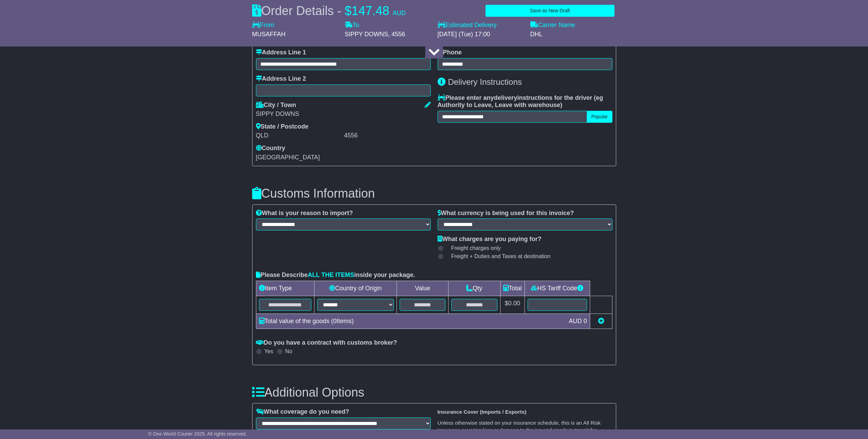 The image size is (868, 439). What do you see at coordinates (489, 240) in the screenshot?
I see `label: What charges are you paying for?` at bounding box center [489, 240].